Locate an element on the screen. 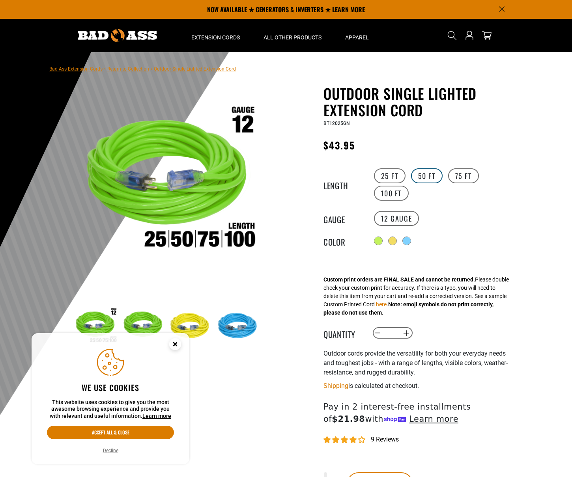 This screenshot has height=477, width=572. label: 25 FT is located at coordinates (390, 176).